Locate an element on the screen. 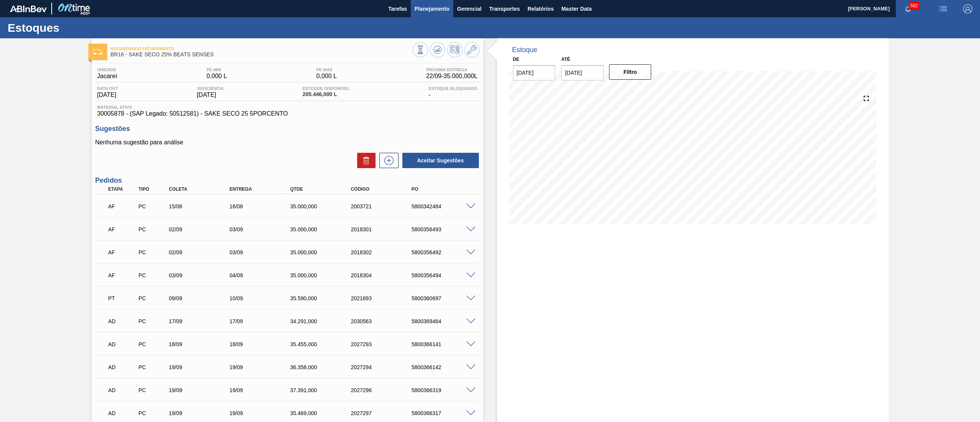  div: PO is located at coordinates (444, 189).